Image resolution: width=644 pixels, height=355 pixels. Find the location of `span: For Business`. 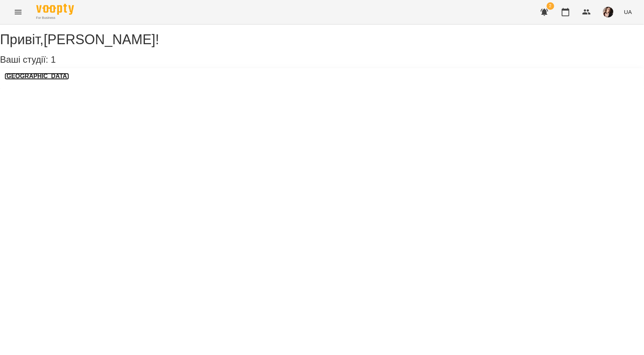

span: For Business is located at coordinates (55, 18).